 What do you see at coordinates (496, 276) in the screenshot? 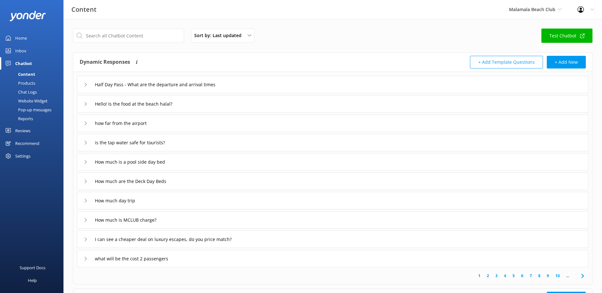
I see `a: 3` at bounding box center [496, 276].